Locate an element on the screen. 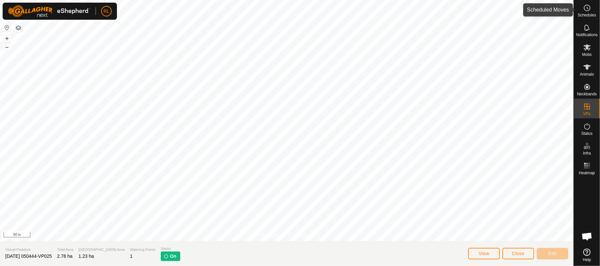 Image resolution: width=600 pixels, height=266 pixels. span: 2.78 ha is located at coordinates (65, 257).